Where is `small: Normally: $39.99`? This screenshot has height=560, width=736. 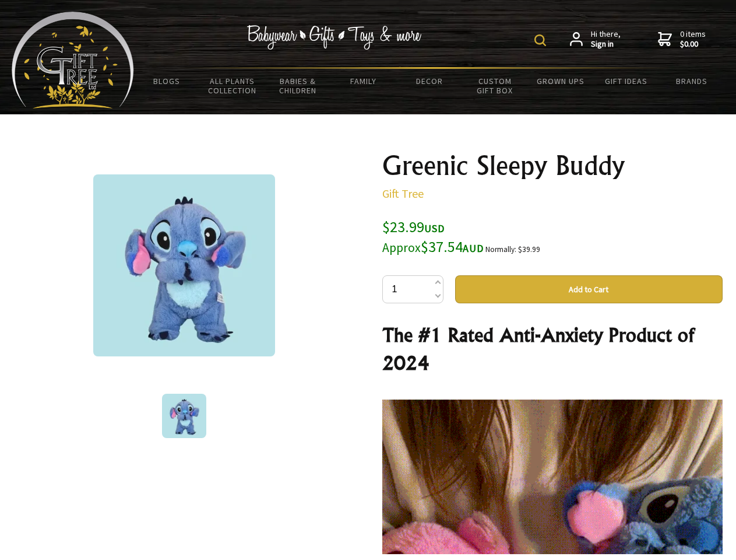 small: Normally: $39.99 is located at coordinates (513, 249).